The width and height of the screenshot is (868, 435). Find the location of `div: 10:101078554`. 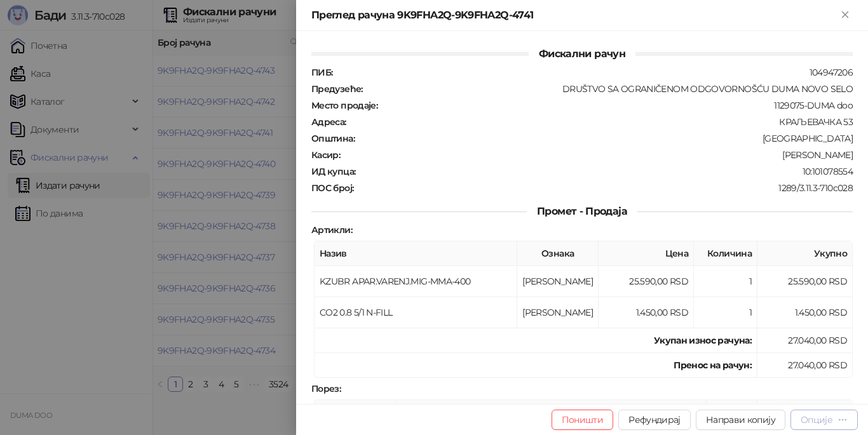

div: 10:101078554 is located at coordinates (605, 172).